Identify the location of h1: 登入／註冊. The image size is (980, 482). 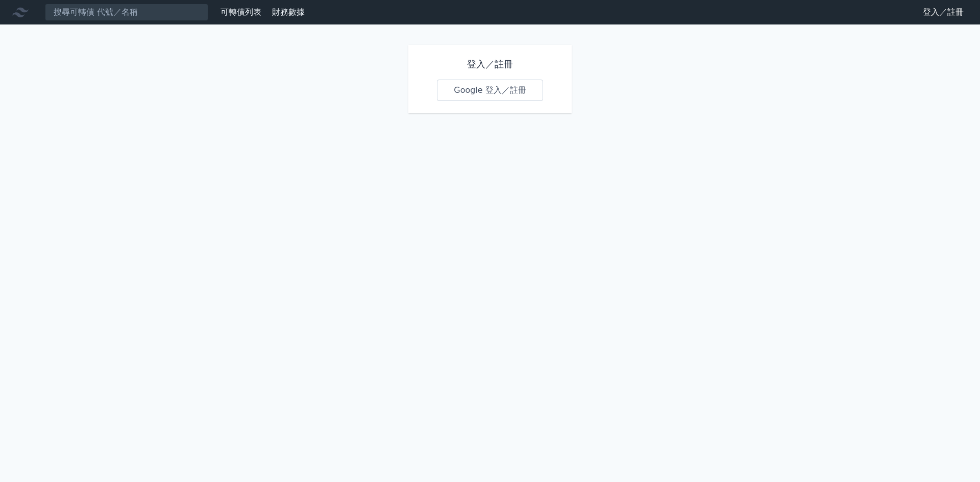
(490, 64).